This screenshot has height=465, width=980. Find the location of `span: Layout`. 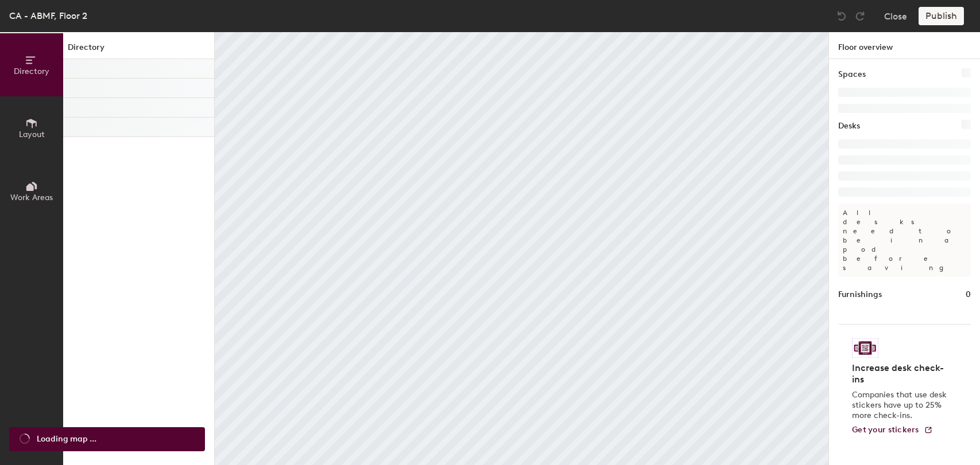

span: Layout is located at coordinates (32, 134).